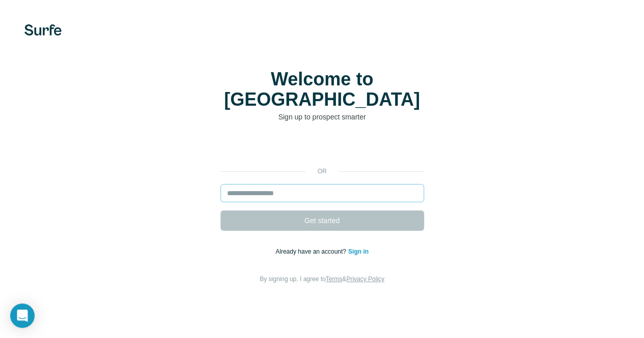  What do you see at coordinates (334, 279) in the screenshot?
I see `a: Terms` at bounding box center [334, 279].